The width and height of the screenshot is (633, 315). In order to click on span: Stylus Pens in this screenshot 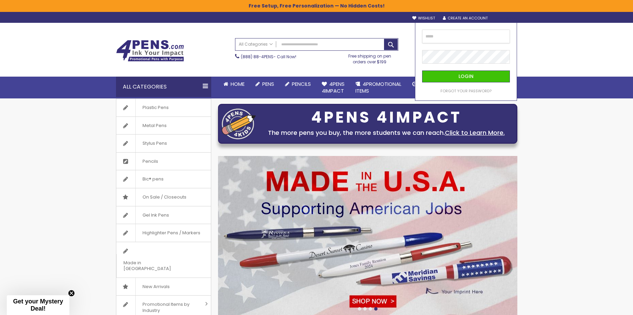, I will do `click(154, 143)`.